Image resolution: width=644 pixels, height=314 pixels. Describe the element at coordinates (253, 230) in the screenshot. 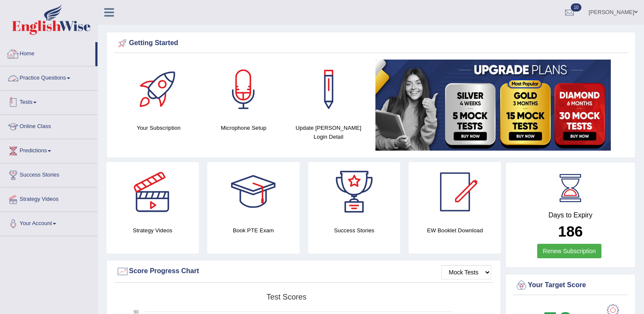

I see `h4: Book PTE Exam` at that location.